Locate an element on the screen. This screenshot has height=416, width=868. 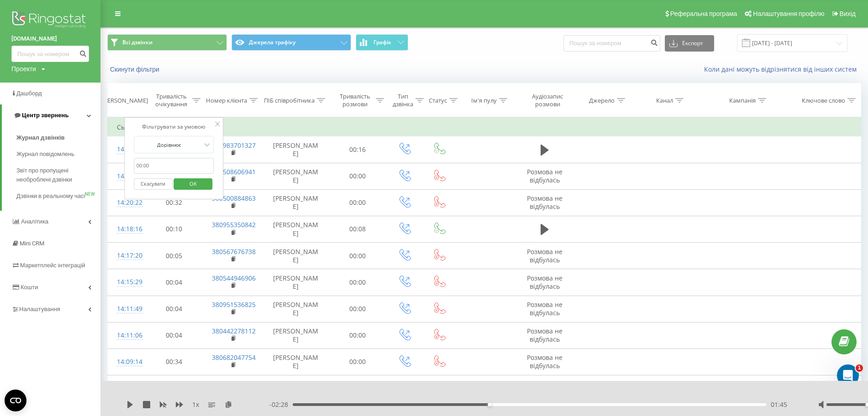
td: 00:04 is located at coordinates (174, 309).